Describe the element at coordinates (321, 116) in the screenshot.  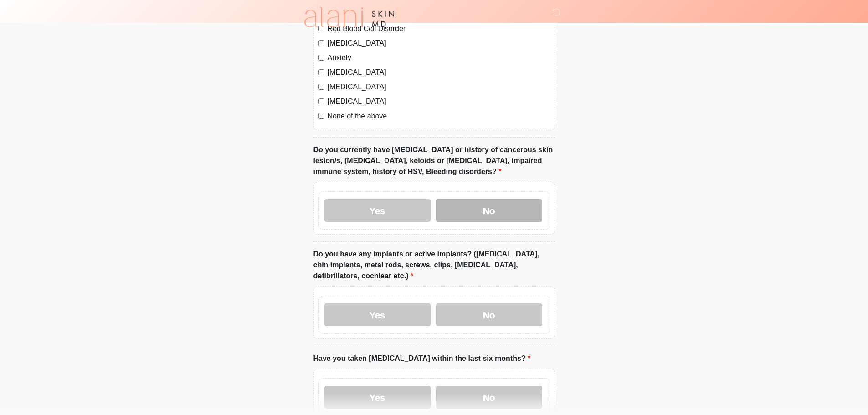
I see `input: None of the above` at that location.